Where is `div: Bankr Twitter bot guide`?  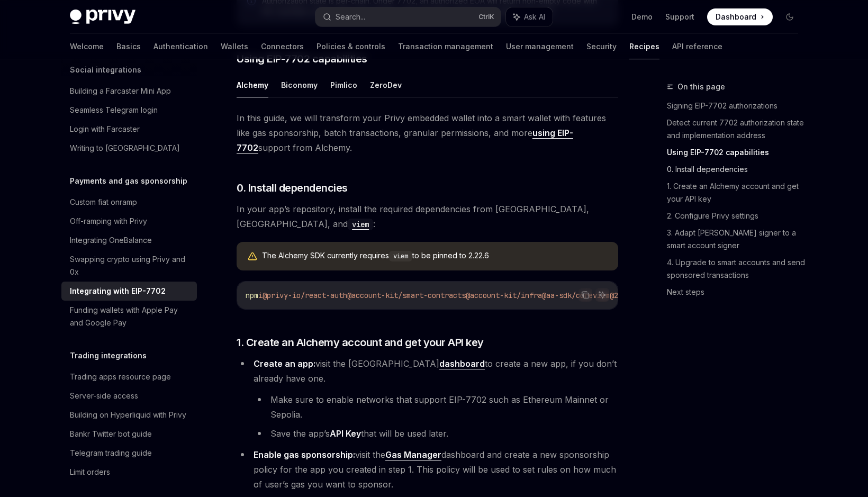 div: Bankr Twitter bot guide is located at coordinates (110, 434).